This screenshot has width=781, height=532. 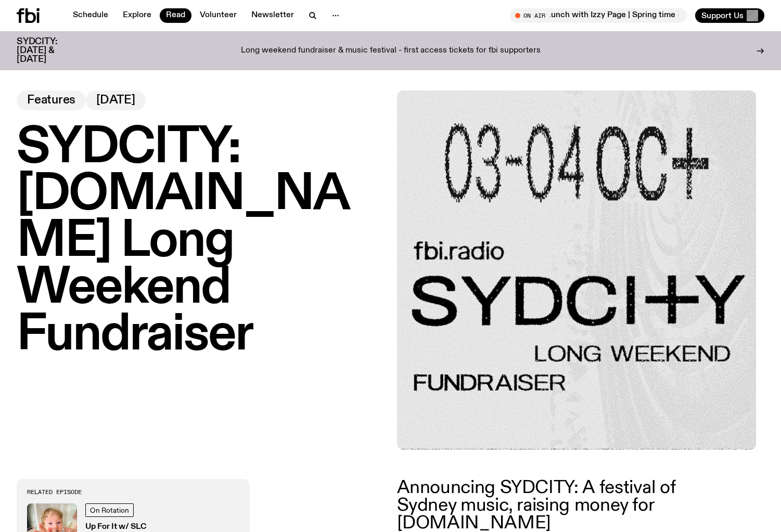 I want to click on img: Black text on gray background. Reading top to bottom: 03-04 OCT. fbi.radio SYDCITY LONG WEEKEND F..., so click(x=577, y=270).